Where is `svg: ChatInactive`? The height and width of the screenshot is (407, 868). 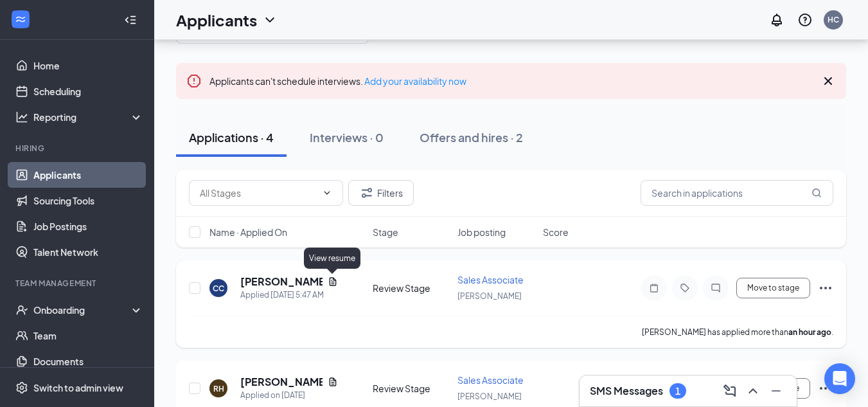 svg: ChatInactive is located at coordinates (715, 288).